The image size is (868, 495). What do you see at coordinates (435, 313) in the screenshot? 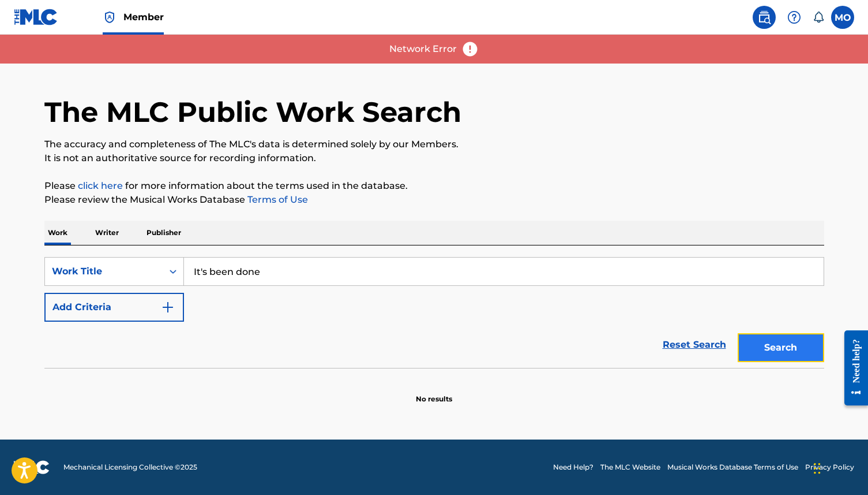
I see `form: Search Form` at bounding box center [435, 313].